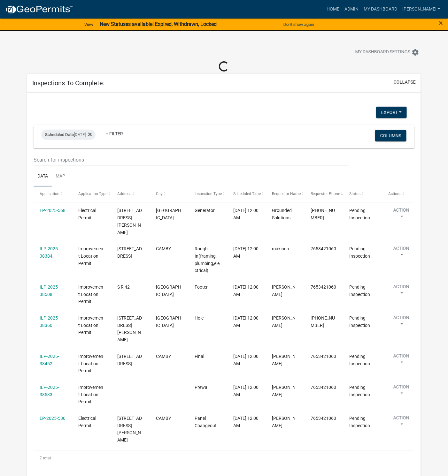 This screenshot has height=476, width=448. I want to click on span: Requestor Phone, so click(325, 194).